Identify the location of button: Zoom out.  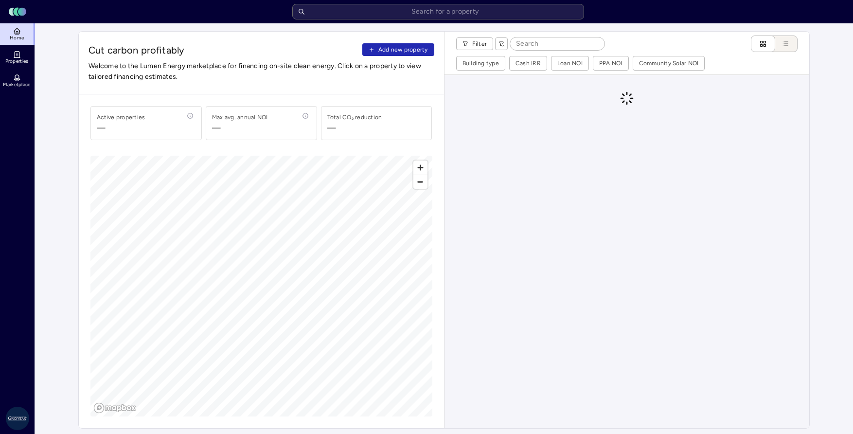
(420, 181).